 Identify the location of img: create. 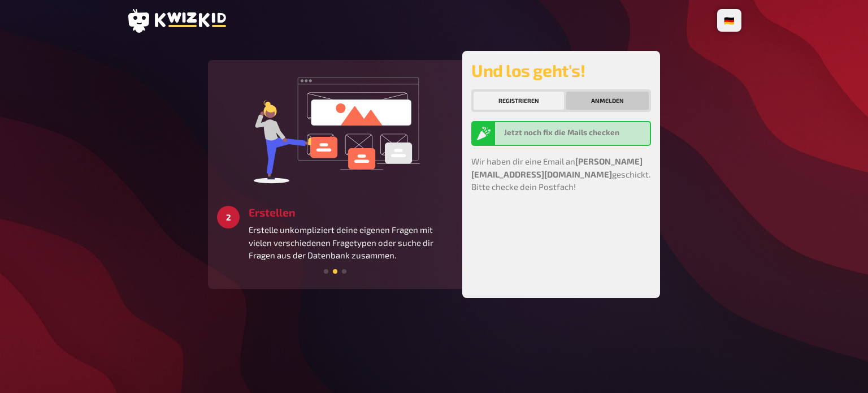
(335, 128).